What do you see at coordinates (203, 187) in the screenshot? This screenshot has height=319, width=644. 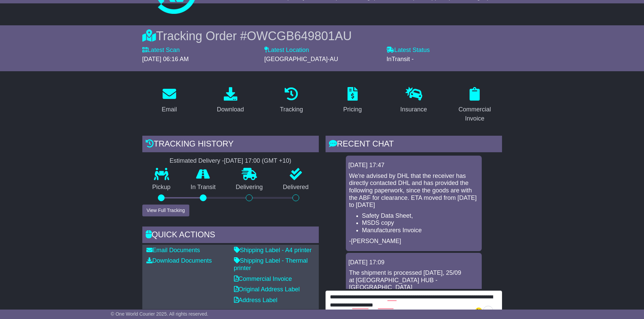 I see `p: In Transit` at bounding box center [203, 187].